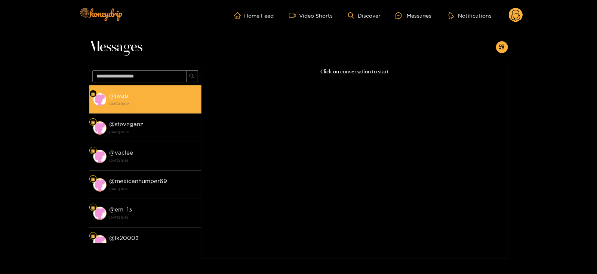 The image size is (597, 274). I want to click on span: appstore-add, so click(502, 47).